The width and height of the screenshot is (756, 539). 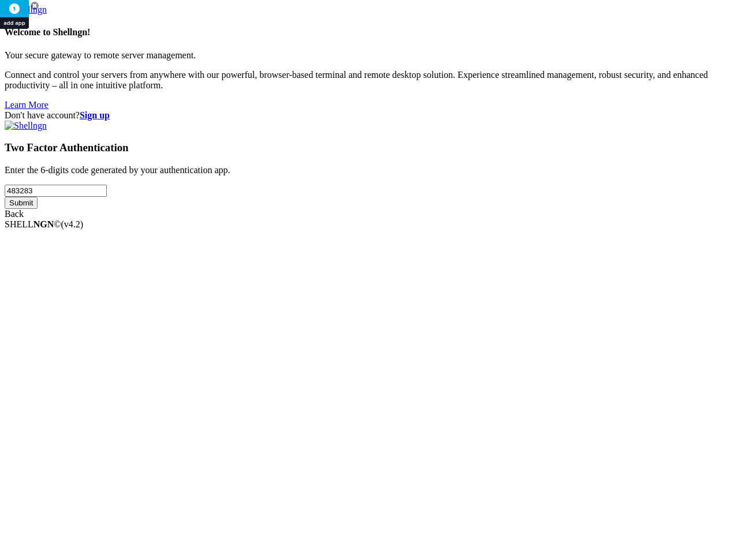 What do you see at coordinates (55, 190) in the screenshot?
I see `input: Two factor code` at bounding box center [55, 190].